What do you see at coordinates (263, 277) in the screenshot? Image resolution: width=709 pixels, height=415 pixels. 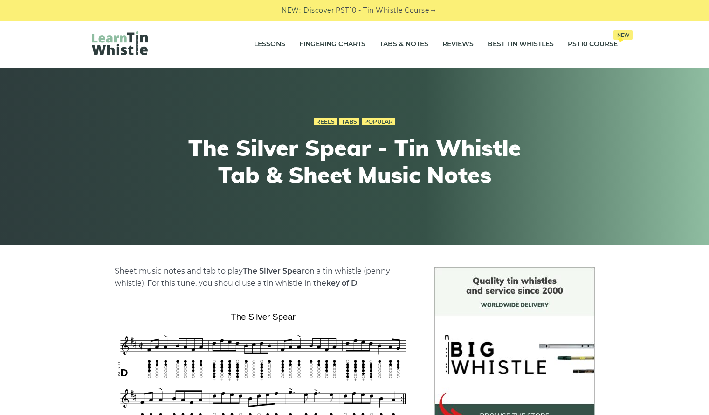 I see `p: Sheet music notes and tab to play on a tin whistle (penny whistle). For this tune, you should use...` at bounding box center [263, 277].